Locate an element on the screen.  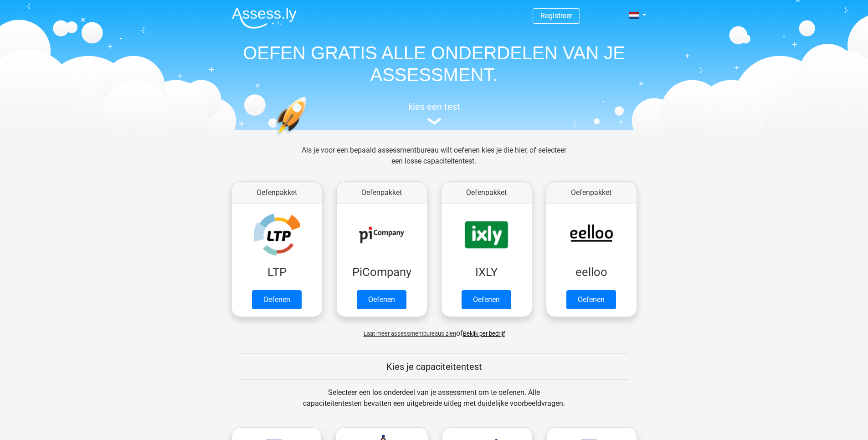
h5: kies een test is located at coordinates (434, 107).